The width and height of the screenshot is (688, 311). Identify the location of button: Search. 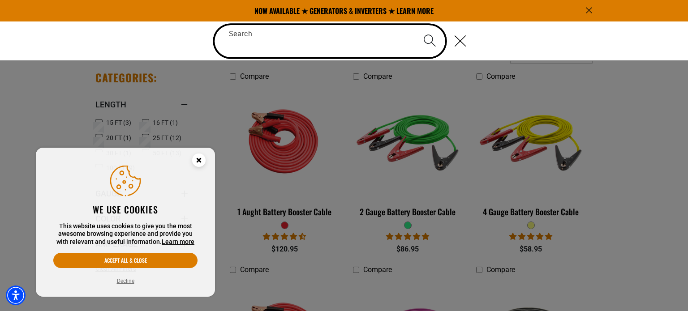
(430, 41).